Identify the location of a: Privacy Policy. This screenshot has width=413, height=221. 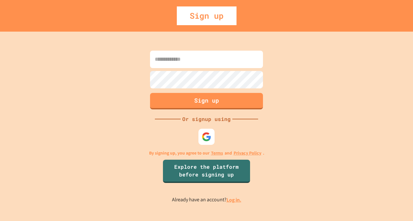
(247, 153).